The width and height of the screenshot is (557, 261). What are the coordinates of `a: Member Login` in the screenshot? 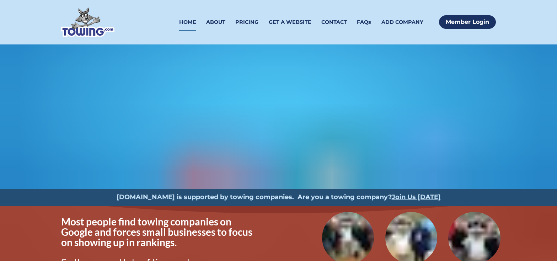 It's located at (467, 22).